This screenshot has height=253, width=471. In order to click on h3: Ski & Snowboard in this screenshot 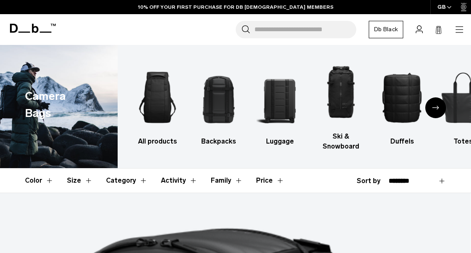, I will do `click(341, 141)`.